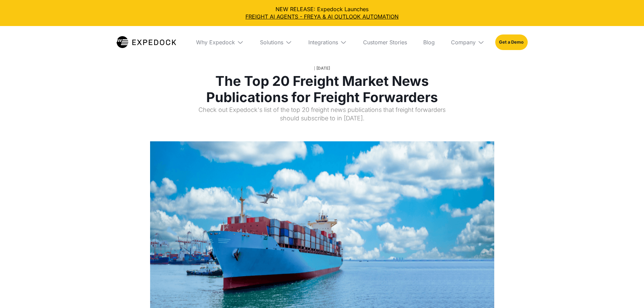  Describe the element at coordinates (511, 42) in the screenshot. I see `a: Get a Demo` at that location.